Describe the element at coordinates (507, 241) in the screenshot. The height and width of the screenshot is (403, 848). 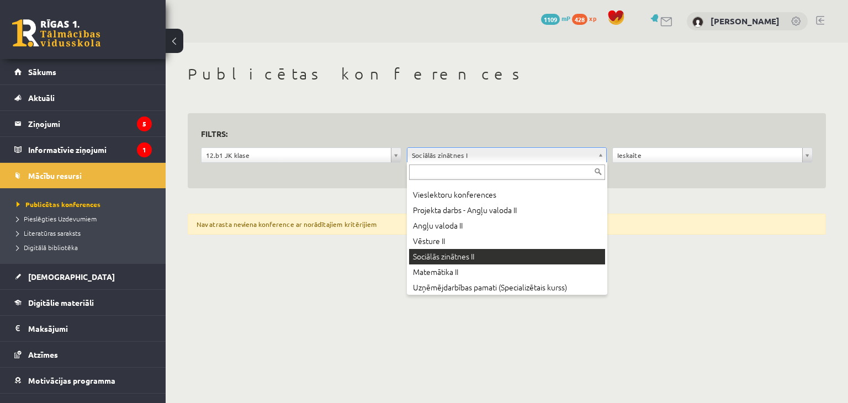
I see `div: Vēsture II` at that location.